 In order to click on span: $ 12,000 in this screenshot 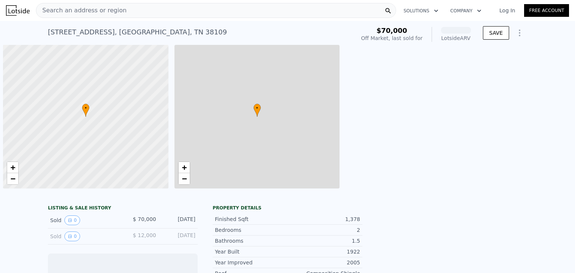, I will do `click(145, 236)`.